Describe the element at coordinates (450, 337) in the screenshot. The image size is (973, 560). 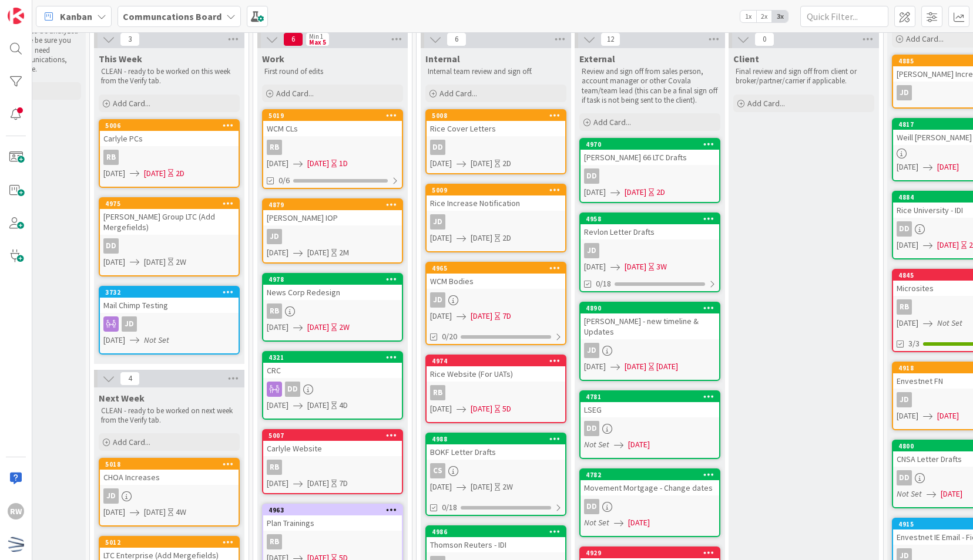
I see `span: 0/20` at that location.